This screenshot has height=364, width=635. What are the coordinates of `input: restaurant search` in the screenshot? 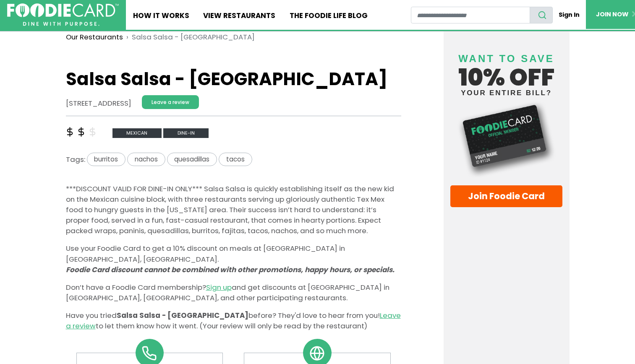 It's located at (470, 15).